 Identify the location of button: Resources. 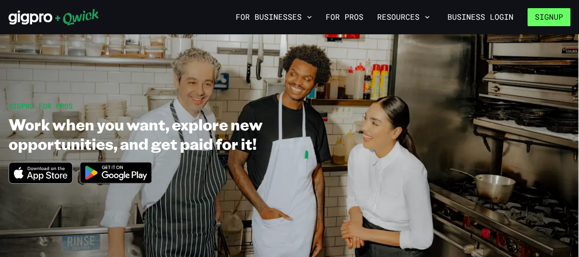
(404, 17).